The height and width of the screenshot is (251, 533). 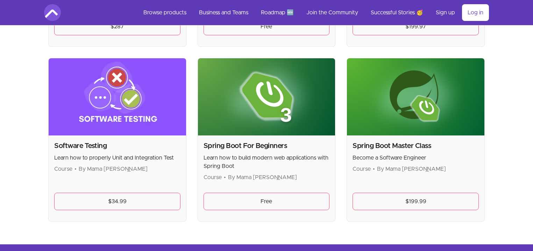 What do you see at coordinates (332, 13) in the screenshot?
I see `a: Join the Community` at bounding box center [332, 13].